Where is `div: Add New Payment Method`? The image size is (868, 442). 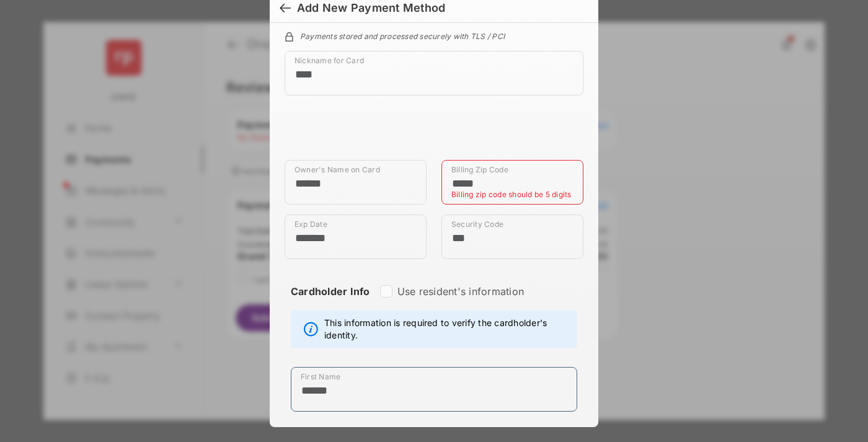 div: Add New Payment Method is located at coordinates (371, 8).